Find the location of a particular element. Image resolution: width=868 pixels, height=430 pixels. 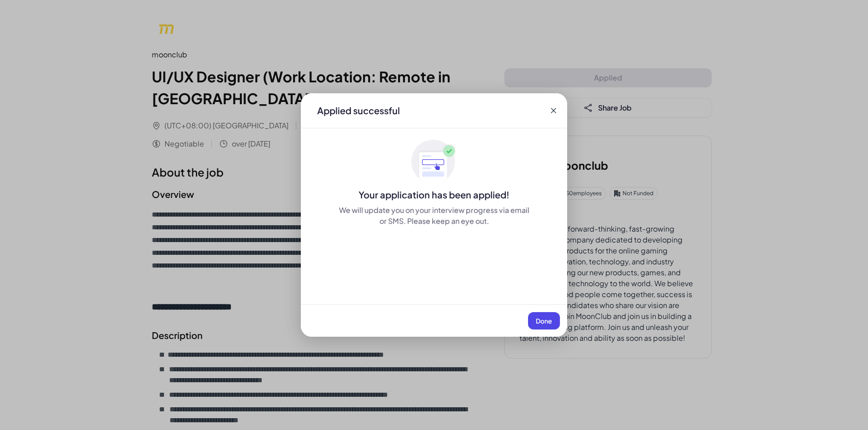

div: Applied successful is located at coordinates (359, 111).